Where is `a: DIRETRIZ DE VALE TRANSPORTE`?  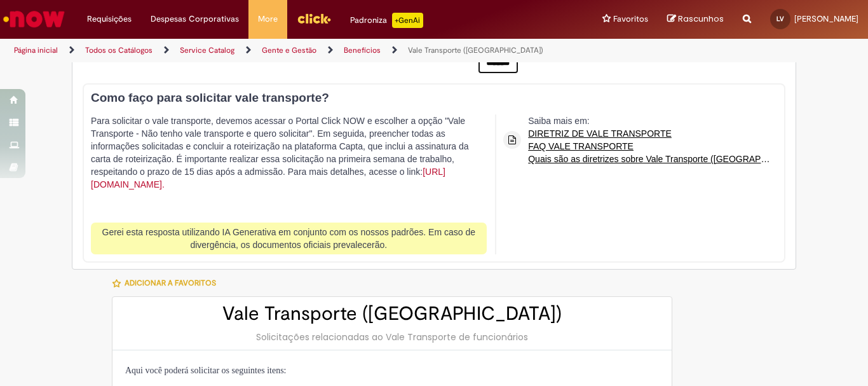
a: DIRETRIZ DE VALE TRANSPORTE is located at coordinates (649, 133).